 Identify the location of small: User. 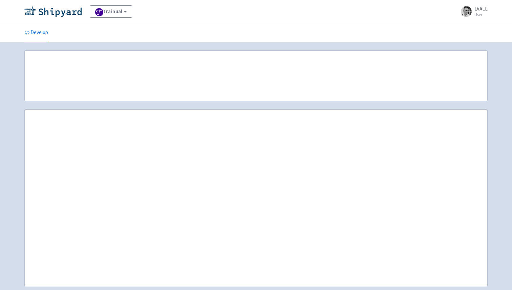
(481, 15).